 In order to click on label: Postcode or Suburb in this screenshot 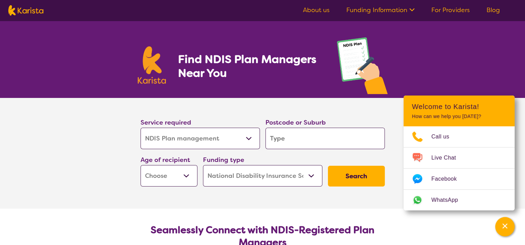, I will do `click(295, 123)`.